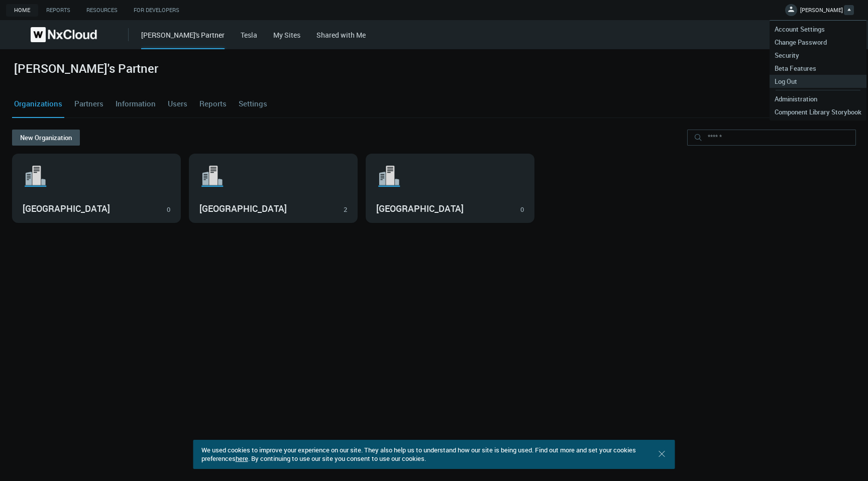 Image resolution: width=868 pixels, height=481 pixels. Describe the element at coordinates (22, 10) in the screenshot. I see `a: Home` at that location.